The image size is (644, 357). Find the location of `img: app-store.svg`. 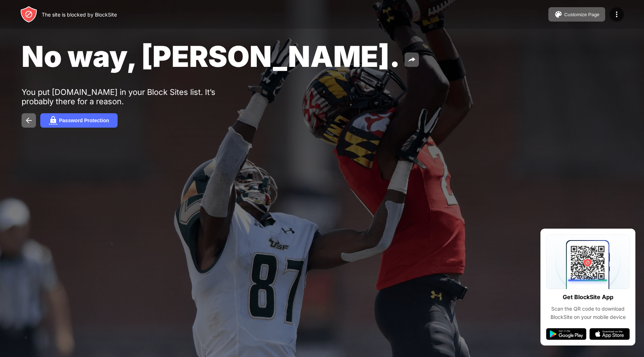

img: app-store.svg is located at coordinates (609, 333).